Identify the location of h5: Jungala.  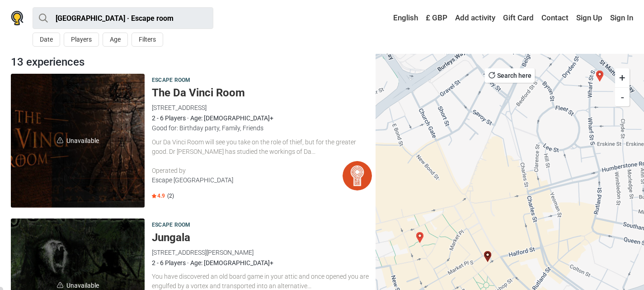
(261, 238).